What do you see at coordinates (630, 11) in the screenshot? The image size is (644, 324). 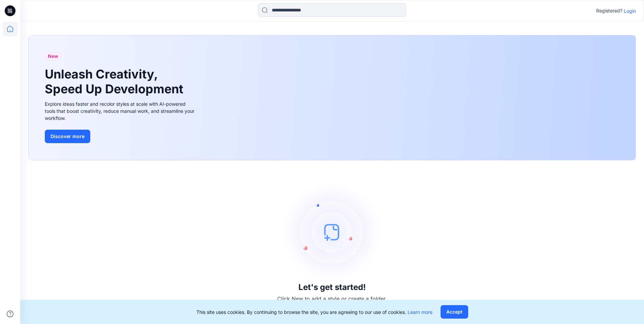 I see `p: Login` at bounding box center [630, 11].